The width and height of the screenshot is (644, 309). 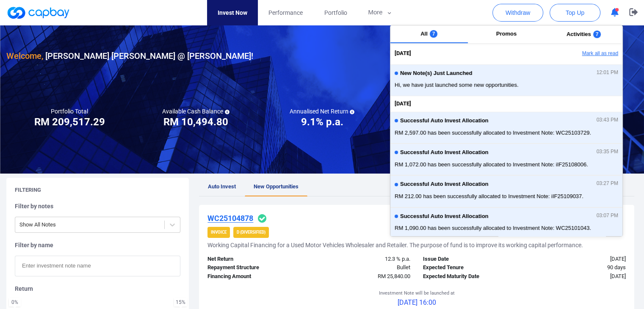 What do you see at coordinates (363, 267) in the screenshot?
I see `div: Bullet` at bounding box center [363, 267].